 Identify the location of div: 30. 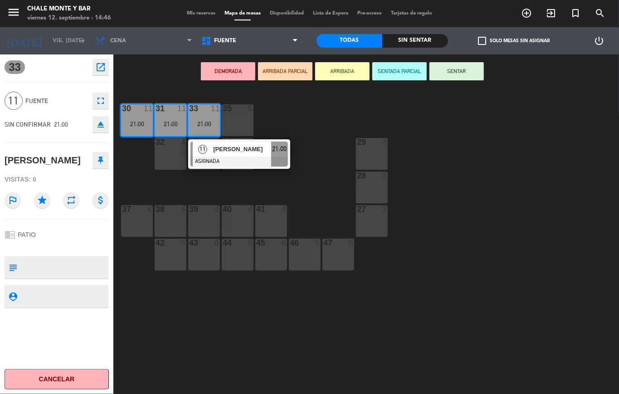
(122, 108).